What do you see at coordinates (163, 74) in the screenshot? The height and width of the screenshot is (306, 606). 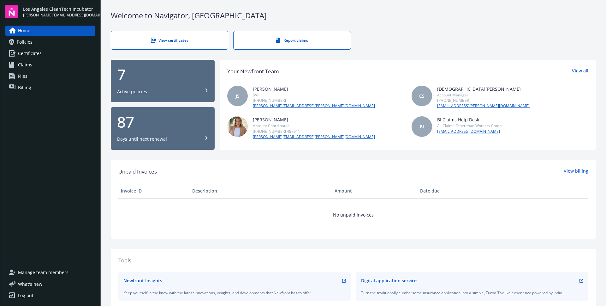 I see `div: 7` at bounding box center [163, 74].